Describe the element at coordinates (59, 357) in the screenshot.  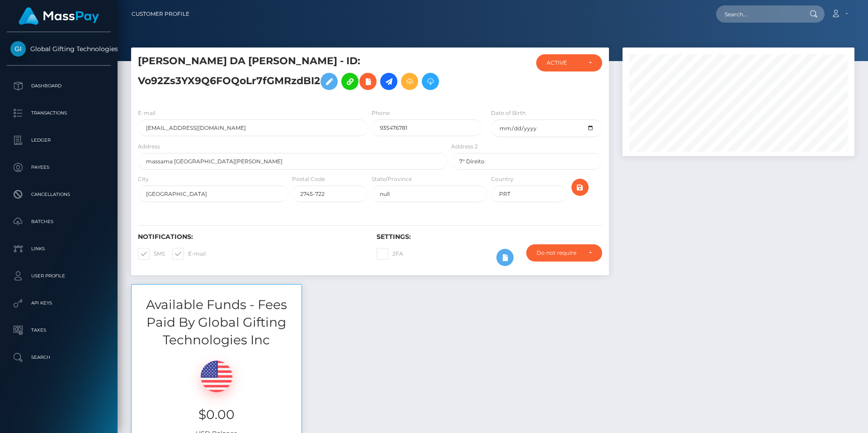
I see `a: Search` at that location.